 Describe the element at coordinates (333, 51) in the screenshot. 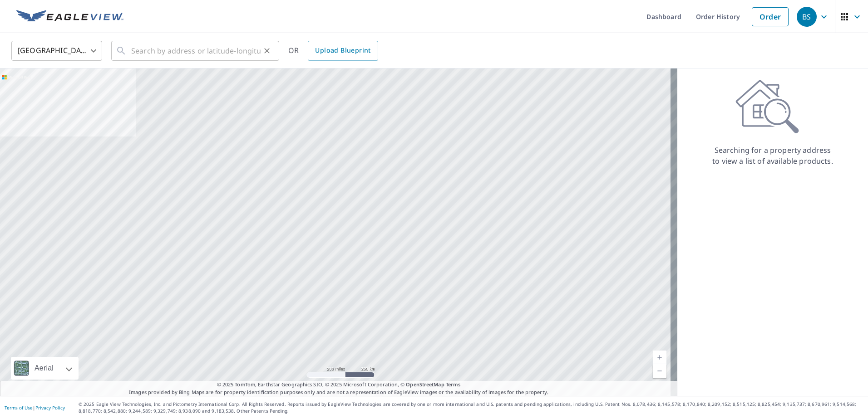

I see `div: OR` at that location.